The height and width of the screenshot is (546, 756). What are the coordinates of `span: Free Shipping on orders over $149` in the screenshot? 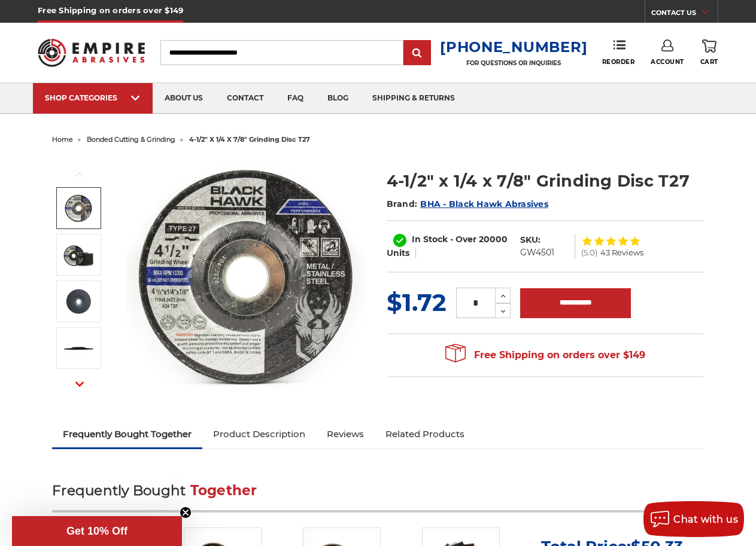 It's located at (545, 355).